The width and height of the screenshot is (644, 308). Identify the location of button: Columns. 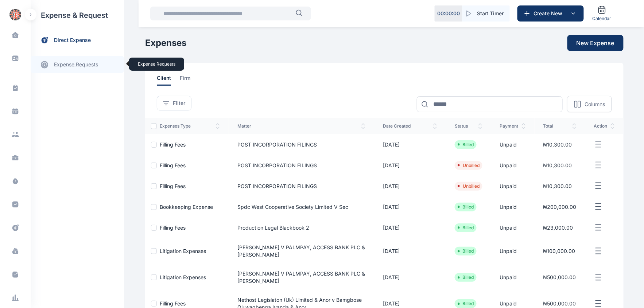
(589, 104).